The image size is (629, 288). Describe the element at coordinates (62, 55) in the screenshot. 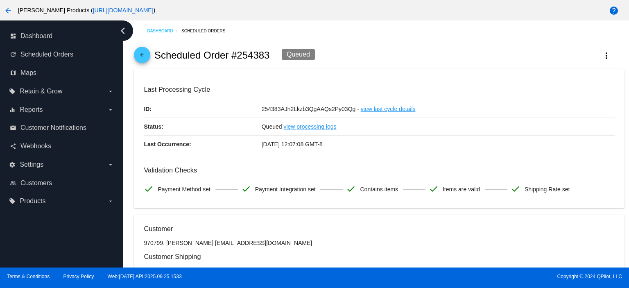

I see `a: update Scheduled Orders` at that location.